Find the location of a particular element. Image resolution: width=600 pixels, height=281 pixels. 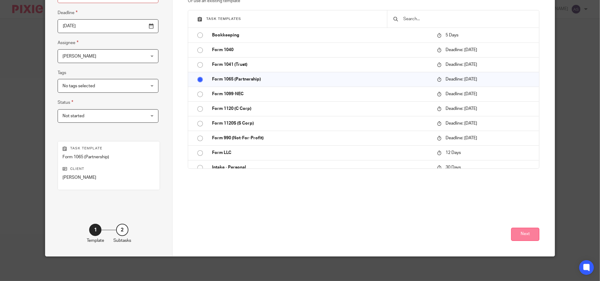

p: Template is located at coordinates (95, 241).